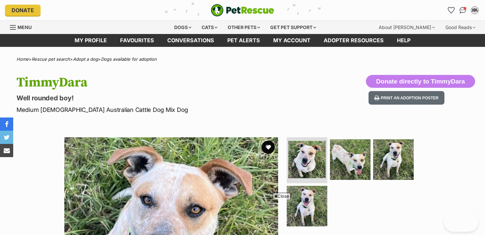  I want to click on a: Rescue pet search, so click(51, 59).